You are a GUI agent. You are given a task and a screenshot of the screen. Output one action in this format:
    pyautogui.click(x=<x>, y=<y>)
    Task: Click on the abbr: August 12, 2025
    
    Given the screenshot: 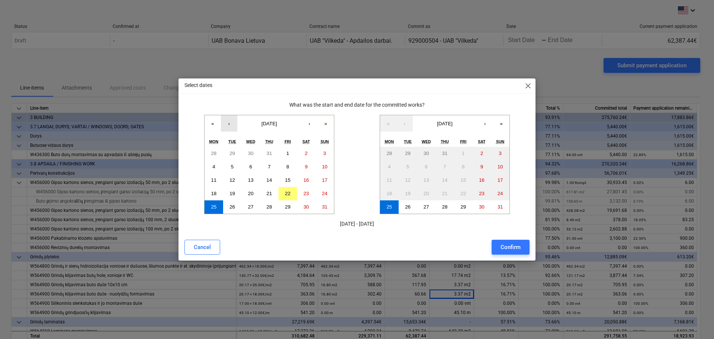 What is the action you would take?
    pyautogui.click(x=408, y=180)
    